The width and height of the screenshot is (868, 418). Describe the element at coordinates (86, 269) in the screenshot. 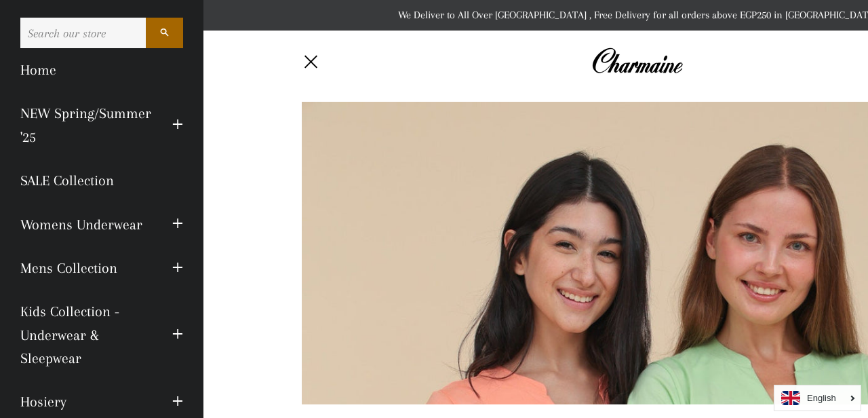

I see `a: Mens Collection` at that location.